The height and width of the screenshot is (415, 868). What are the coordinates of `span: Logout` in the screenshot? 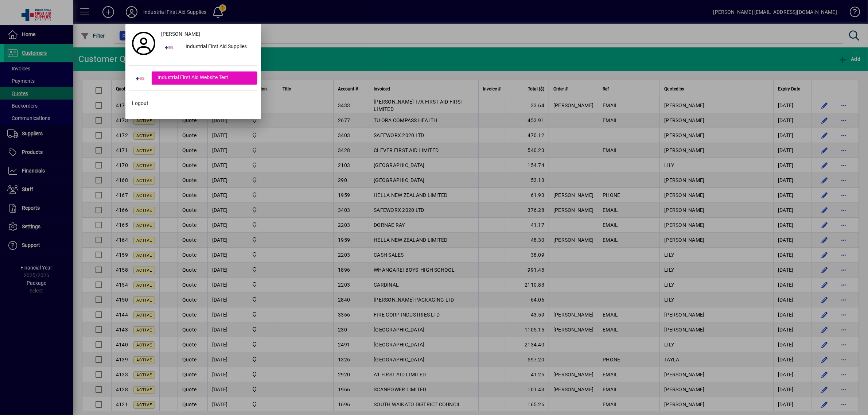 It's located at (140, 103).